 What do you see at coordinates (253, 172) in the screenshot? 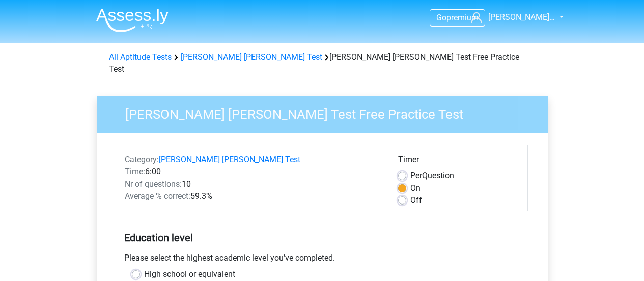
I see `div: 6:00` at bounding box center [253, 172].